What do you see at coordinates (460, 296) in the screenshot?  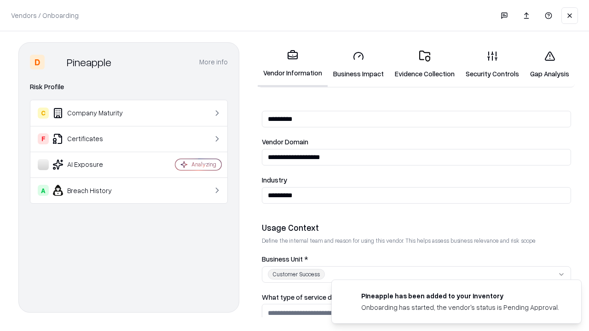 I see `div: Pineapple has been added to your inventory` at bounding box center [460, 296].